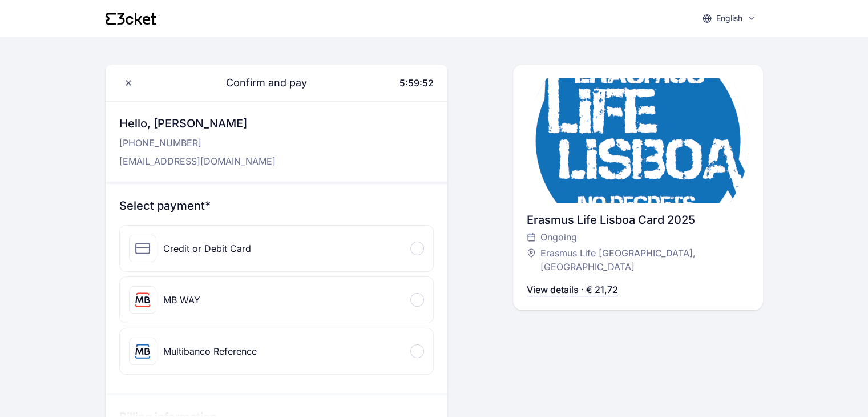 Image resolution: width=868 pixels, height=417 pixels. What do you see at coordinates (276, 206) in the screenshot?
I see `h3: Select payment*` at bounding box center [276, 206].